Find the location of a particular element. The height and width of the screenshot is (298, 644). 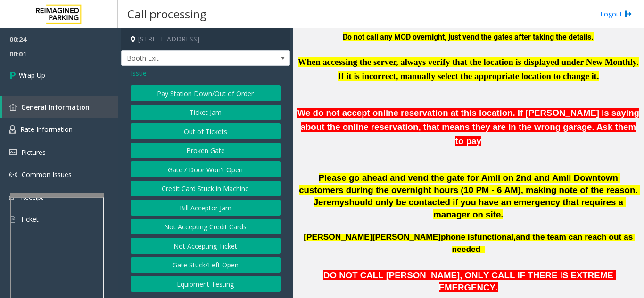

span: Wrap Up is located at coordinates (32, 75).